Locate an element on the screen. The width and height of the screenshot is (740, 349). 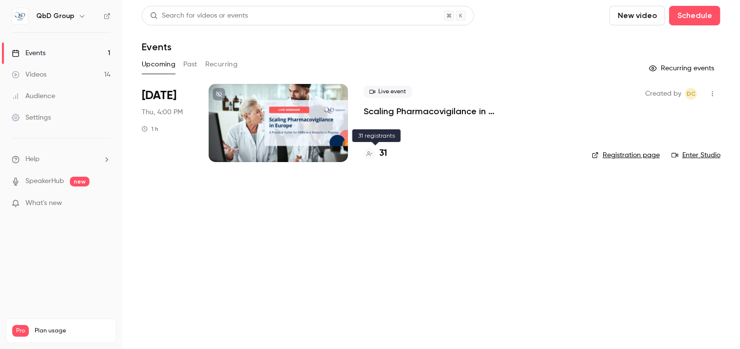
span: What's new is located at coordinates (43, 203).